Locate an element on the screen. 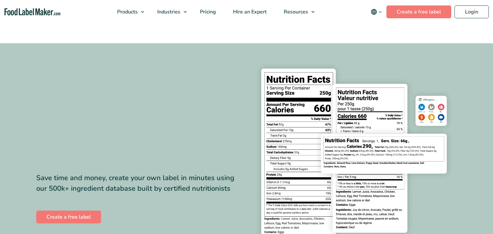 The image size is (493, 234). span: Industries is located at coordinates (168, 12).